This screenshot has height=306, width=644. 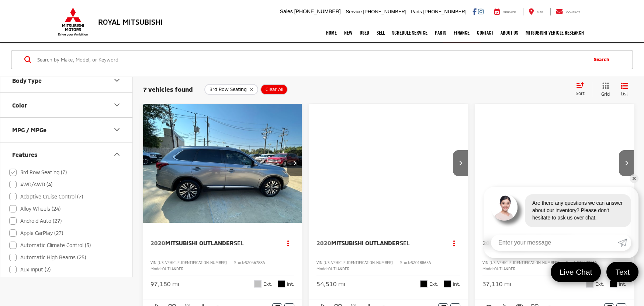 I want to click on span: Silver, so click(x=257, y=284).